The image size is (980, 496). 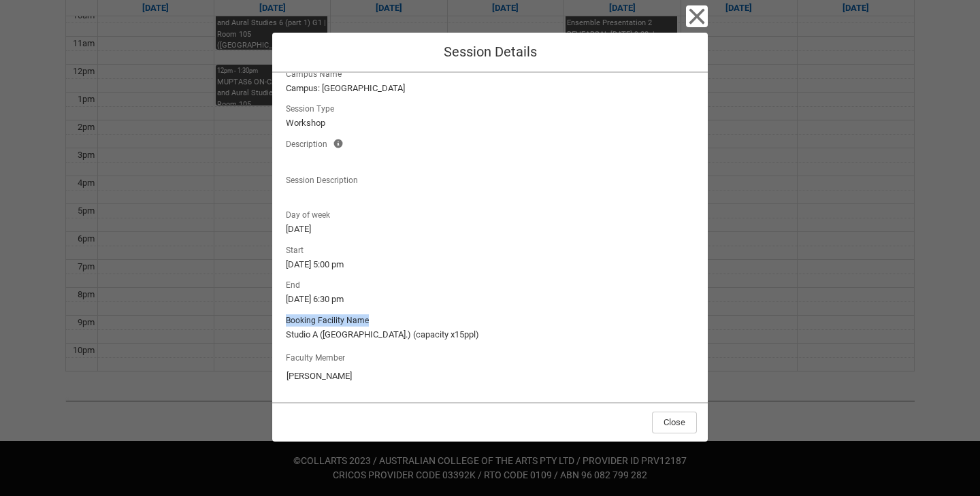 I want to click on span: Session Description, so click(x=325, y=179).